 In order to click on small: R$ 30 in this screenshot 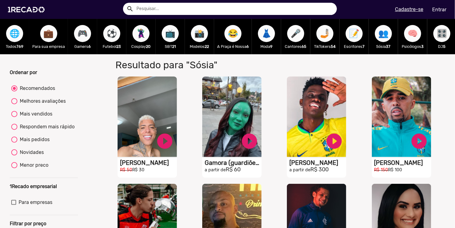, I will do `click(138, 170)`.